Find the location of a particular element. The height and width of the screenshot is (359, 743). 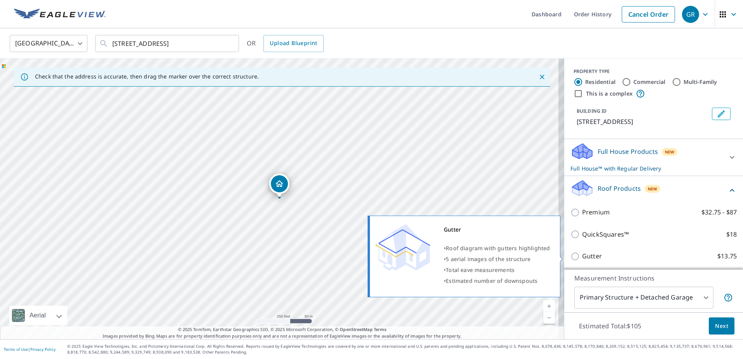

button: Next is located at coordinates (722, 326).